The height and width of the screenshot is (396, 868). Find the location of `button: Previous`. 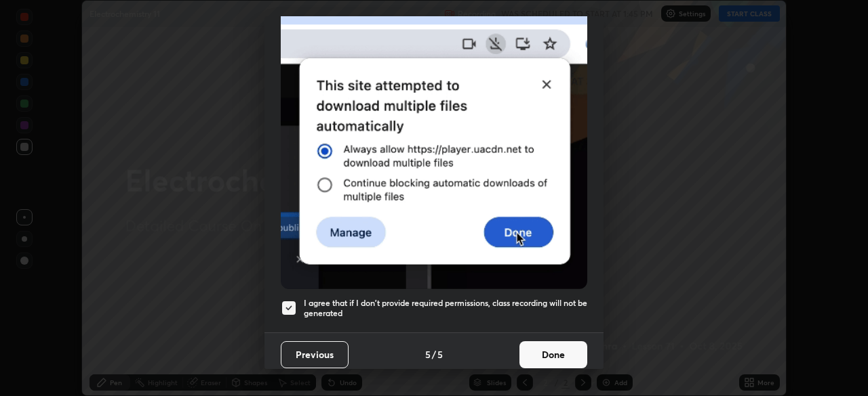

button: Previous is located at coordinates (315, 355).